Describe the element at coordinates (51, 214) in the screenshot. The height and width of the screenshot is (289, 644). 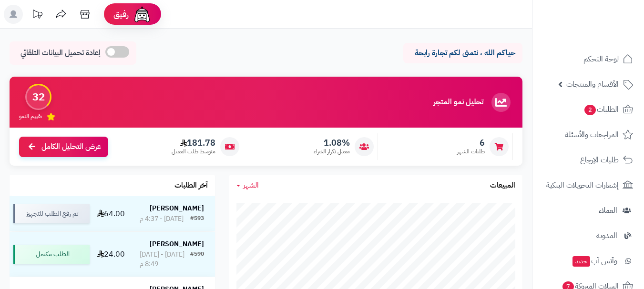
I see `div: تم رفع الطلب للتجهيز` at that location.